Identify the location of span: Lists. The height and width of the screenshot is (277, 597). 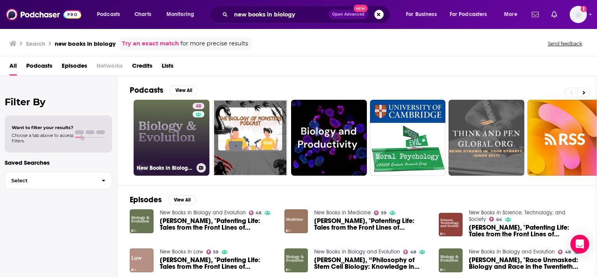
(168, 67).